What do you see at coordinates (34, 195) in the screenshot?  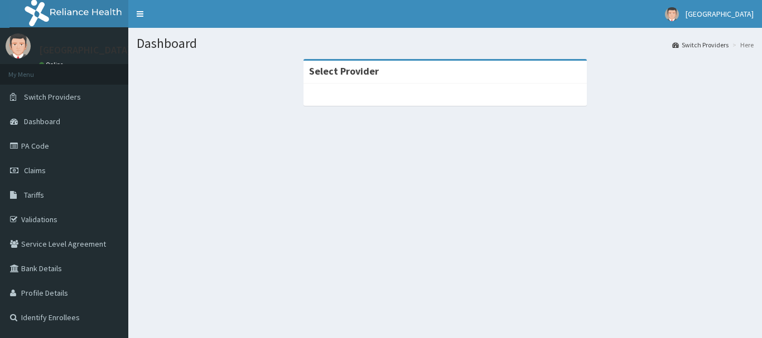 I see `span: Tariffs` at bounding box center [34, 195].